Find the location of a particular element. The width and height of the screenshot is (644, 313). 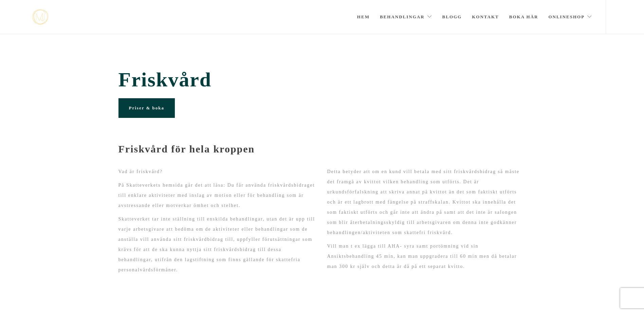

p: Vad är friskvård? is located at coordinates (218, 172).